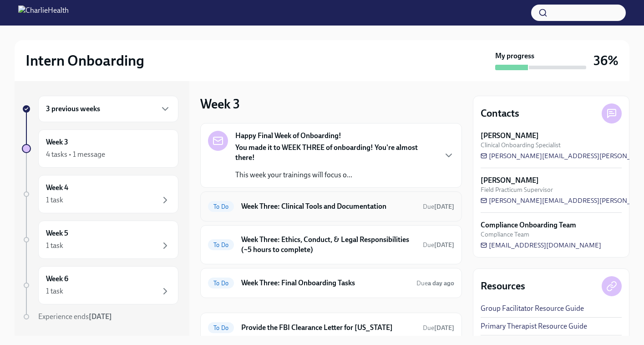  What do you see at coordinates (326, 152) in the screenshot?
I see `strong: You made it to WEEK THREE of onboarding! You're almost there!` at bounding box center [326, 152].